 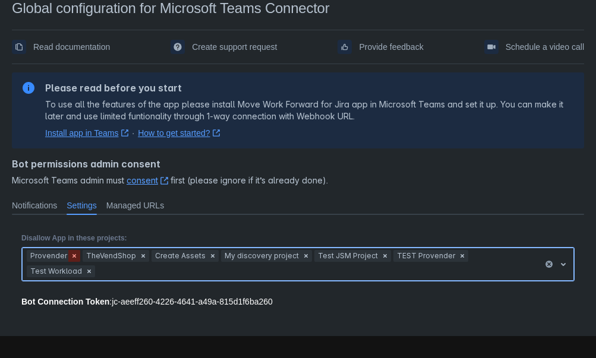 What do you see at coordinates (563, 265) in the screenshot?
I see `span: open` at bounding box center [563, 265].